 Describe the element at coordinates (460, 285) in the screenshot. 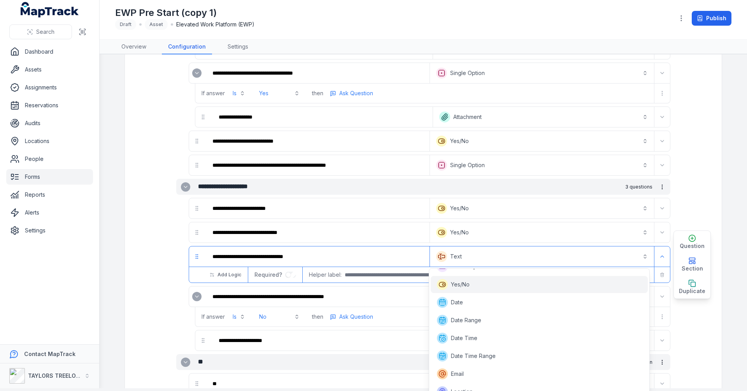

I see `span: Yes/No` at that location.